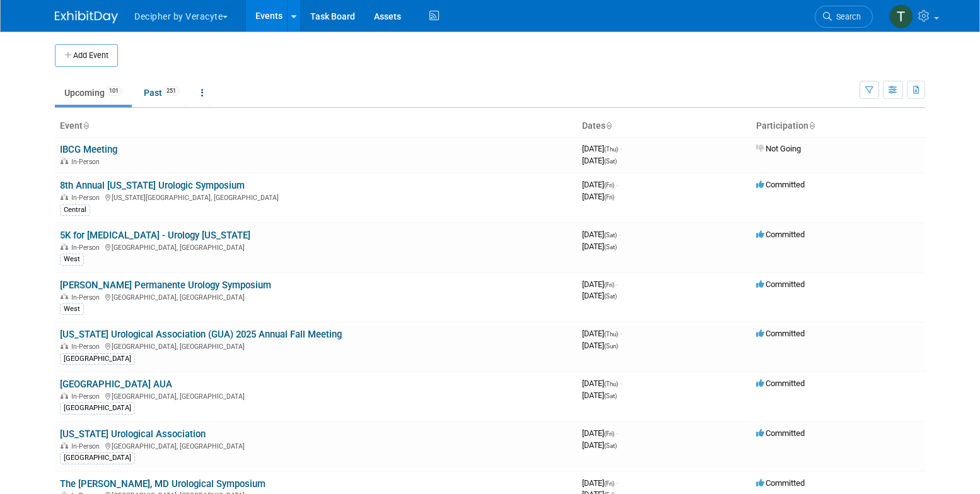 Image resolution: width=980 pixels, height=494 pixels. What do you see at coordinates (161, 93) in the screenshot?
I see `a: Past251` at bounding box center [161, 93].